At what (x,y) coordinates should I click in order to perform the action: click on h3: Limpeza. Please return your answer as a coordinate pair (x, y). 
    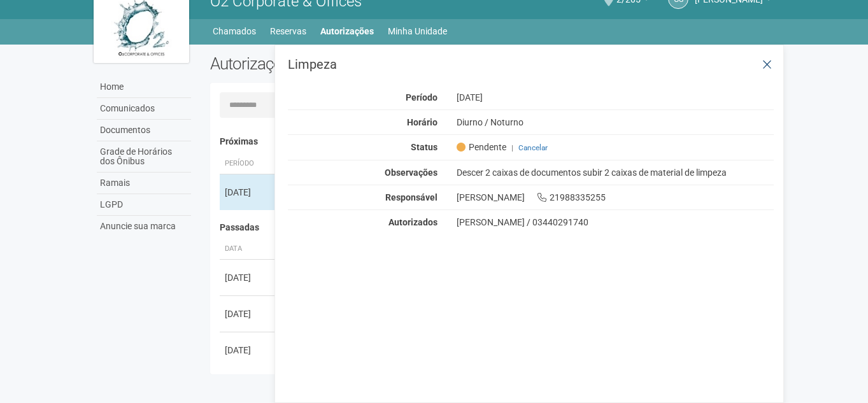
    Looking at the image, I should click on (530, 64).